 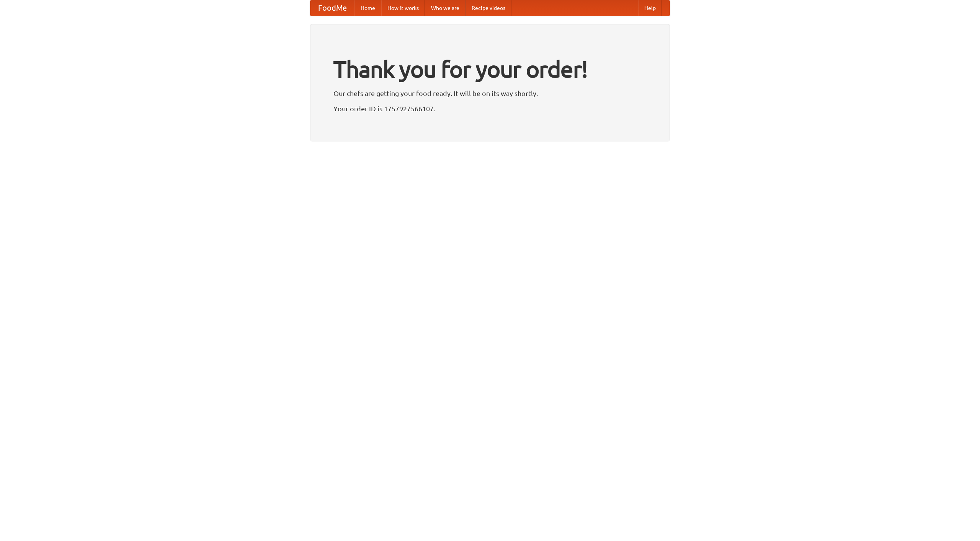 What do you see at coordinates (650, 8) in the screenshot?
I see `a: Help` at bounding box center [650, 8].